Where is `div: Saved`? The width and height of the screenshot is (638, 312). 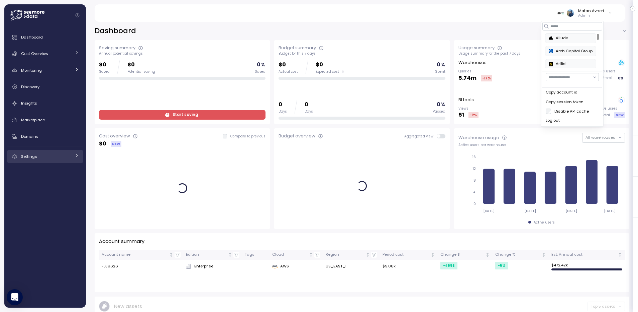 div: Saved is located at coordinates (260, 72).